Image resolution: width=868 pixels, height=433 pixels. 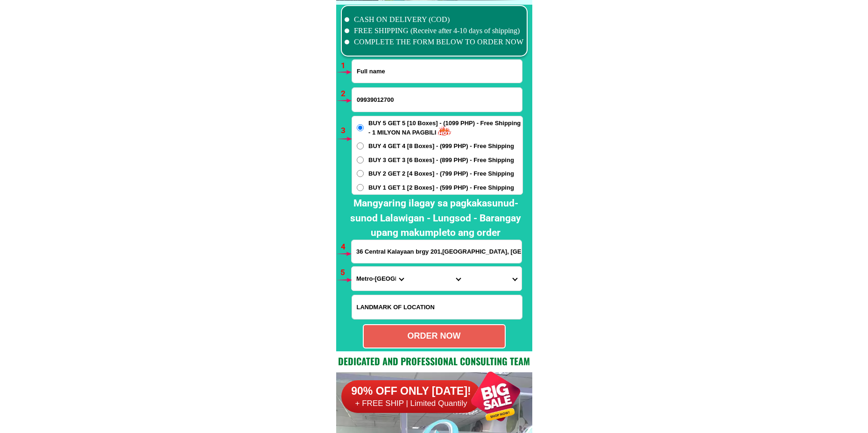 I want to click on select: Select commune, so click(x=493, y=278).